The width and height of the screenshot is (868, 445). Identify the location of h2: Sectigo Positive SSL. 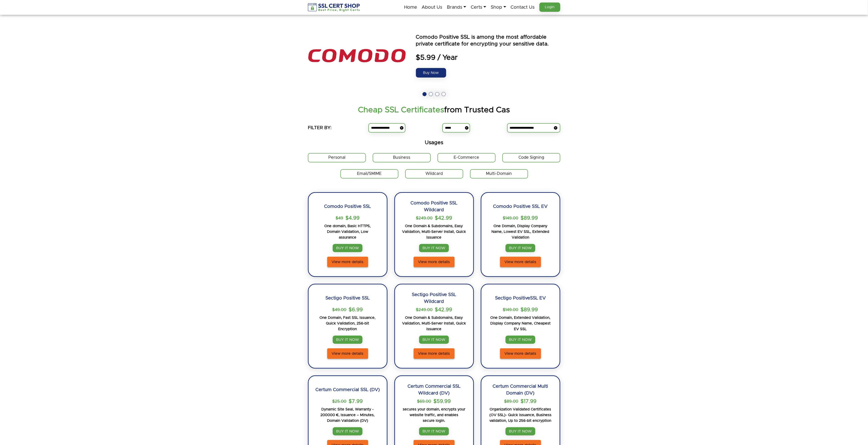
(347, 298).